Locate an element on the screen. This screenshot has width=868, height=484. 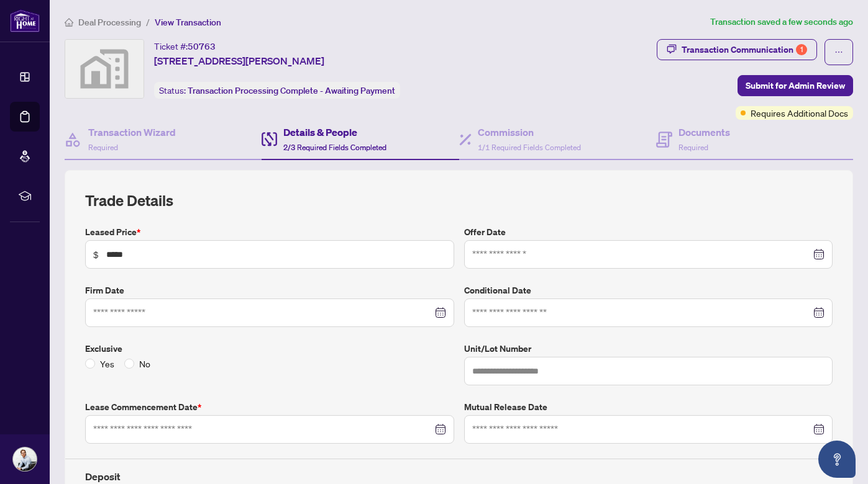
span: 2/3 Required Fields Completed is located at coordinates (335, 147).